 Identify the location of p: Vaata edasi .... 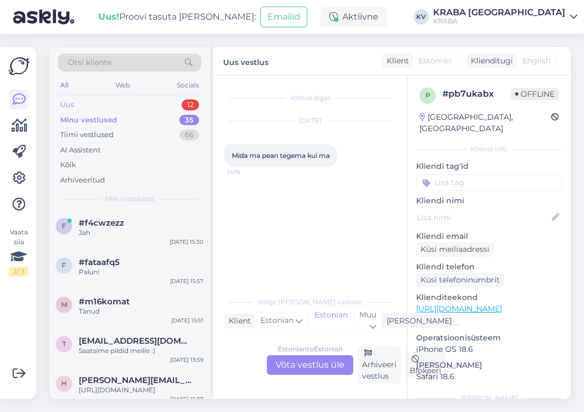
(489, 323).